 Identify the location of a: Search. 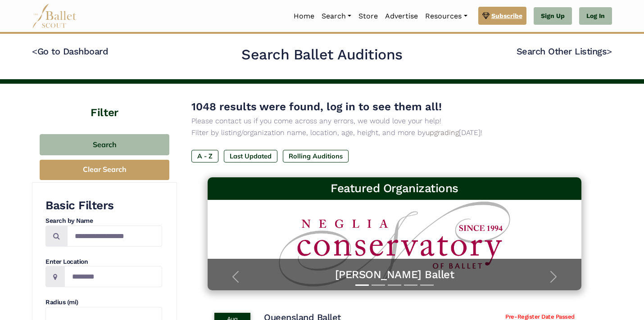
(336, 16).